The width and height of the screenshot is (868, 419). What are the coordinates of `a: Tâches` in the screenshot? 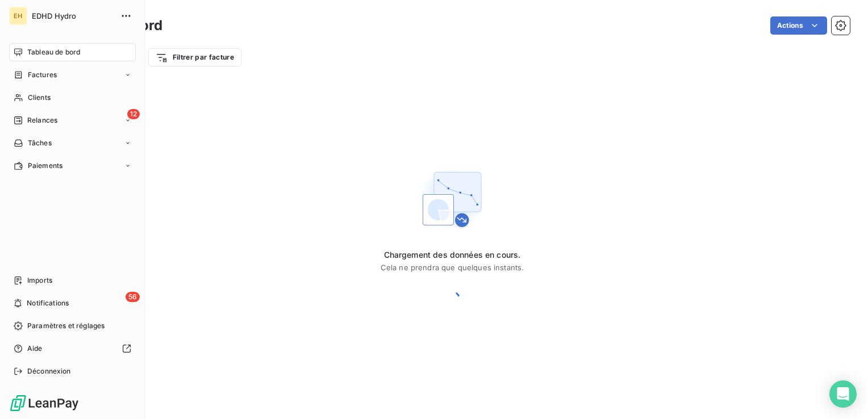 It's located at (72, 143).